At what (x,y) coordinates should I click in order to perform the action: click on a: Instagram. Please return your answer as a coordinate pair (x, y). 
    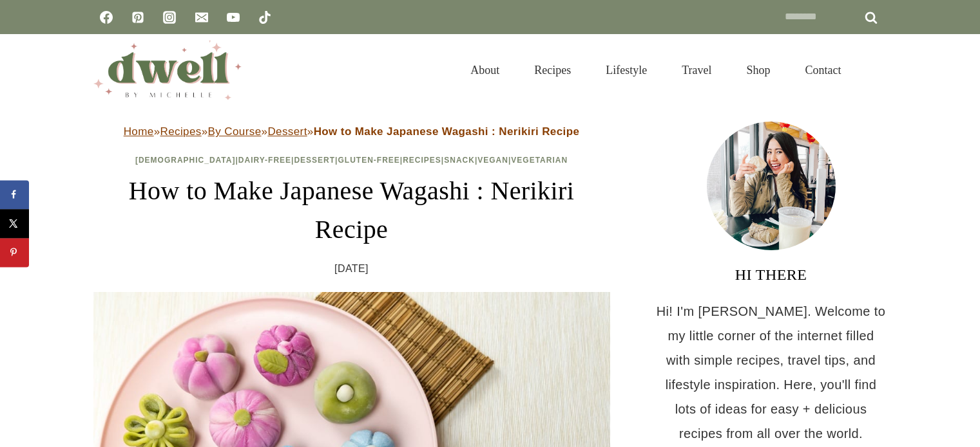
    Looking at the image, I should click on (169, 18).